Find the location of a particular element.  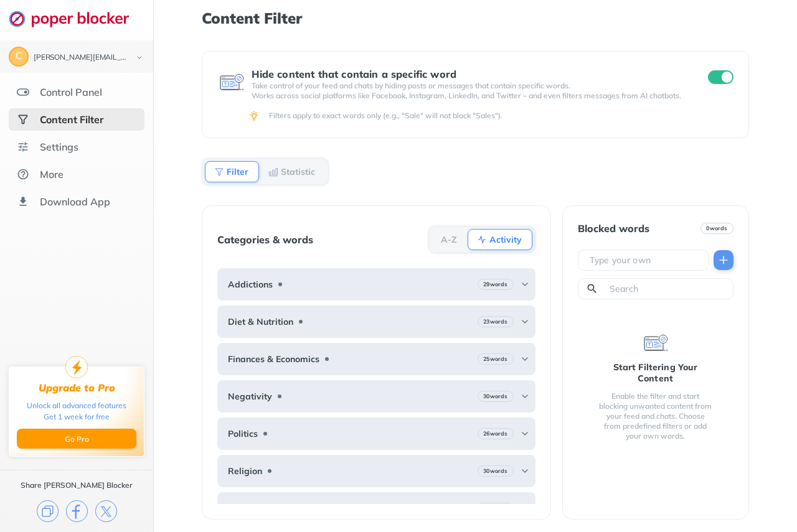

b: Addictions is located at coordinates (251, 284).